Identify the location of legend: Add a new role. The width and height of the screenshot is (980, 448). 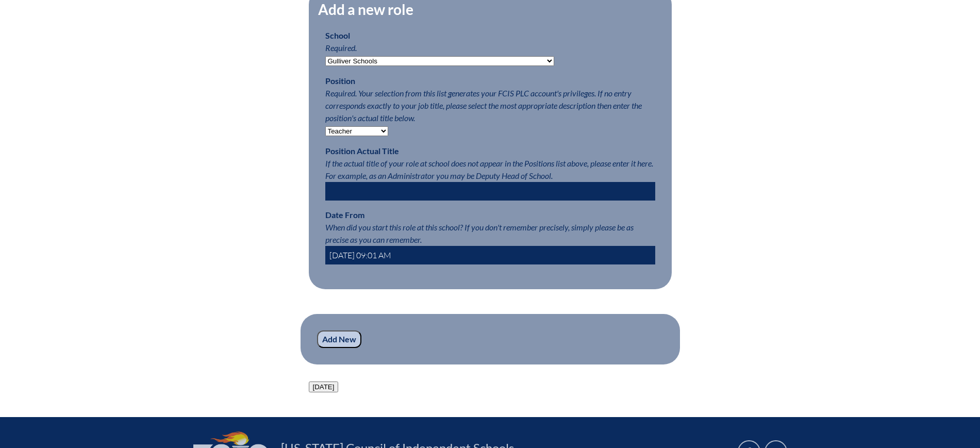
(365, 9).